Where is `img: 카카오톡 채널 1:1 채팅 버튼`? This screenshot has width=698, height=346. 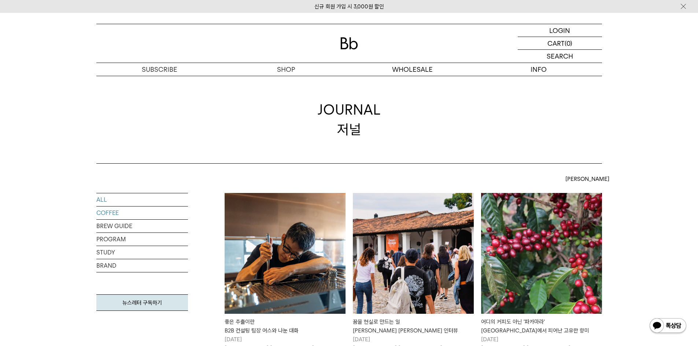
img: 카카오톡 채널 1:1 채팅 버튼 is located at coordinates (668, 327).